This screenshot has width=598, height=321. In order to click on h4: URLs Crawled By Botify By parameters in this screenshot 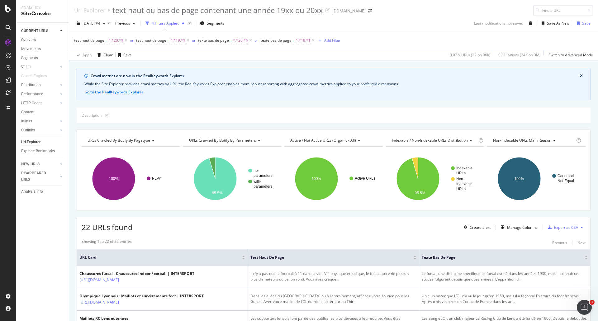, I will do `click(232, 140)`.